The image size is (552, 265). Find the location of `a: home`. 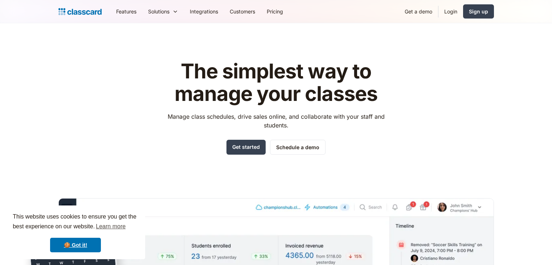

a: home is located at coordinates (80, 12).